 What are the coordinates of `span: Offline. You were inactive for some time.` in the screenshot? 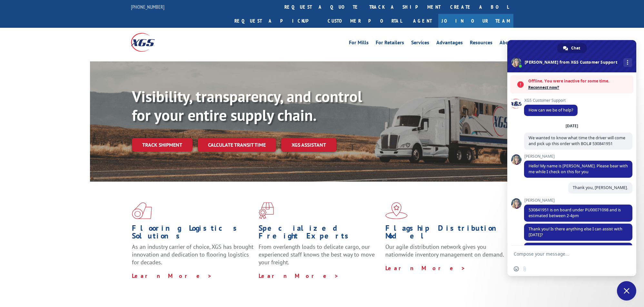 It's located at (579, 81).